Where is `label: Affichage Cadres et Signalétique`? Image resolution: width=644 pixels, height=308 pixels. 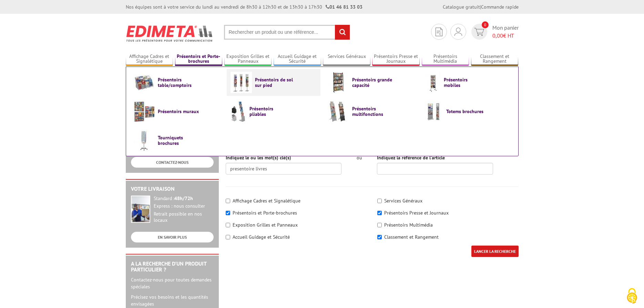
label: Affichage Cadres et Signalétique is located at coordinates (266, 201).